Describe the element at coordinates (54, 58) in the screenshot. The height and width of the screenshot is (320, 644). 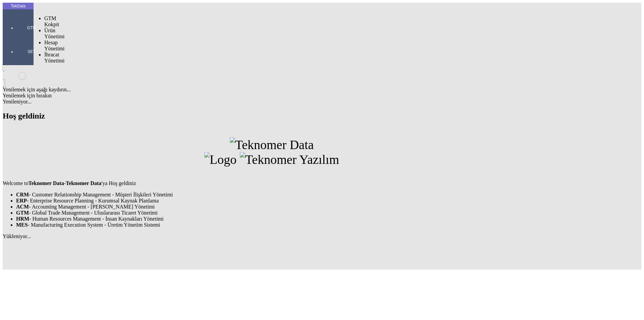
I see `span: İhracat Yönetimi` at that location.